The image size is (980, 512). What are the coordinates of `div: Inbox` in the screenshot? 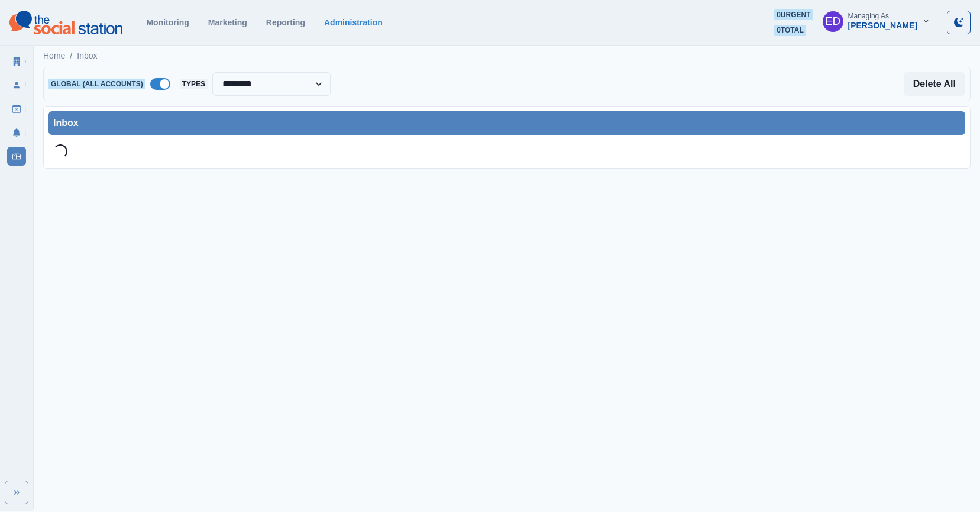 It's located at (507, 123).